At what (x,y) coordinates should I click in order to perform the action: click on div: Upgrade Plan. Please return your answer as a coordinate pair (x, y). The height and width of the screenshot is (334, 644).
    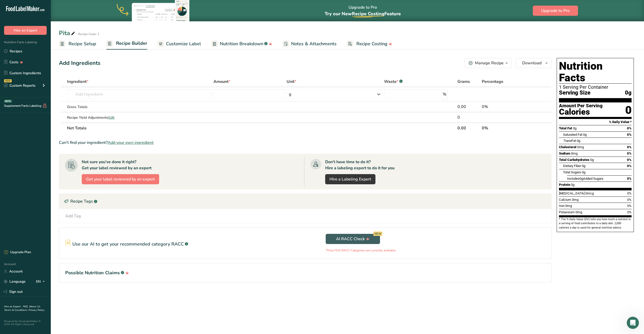
    Looking at the image, I should click on (17, 252).